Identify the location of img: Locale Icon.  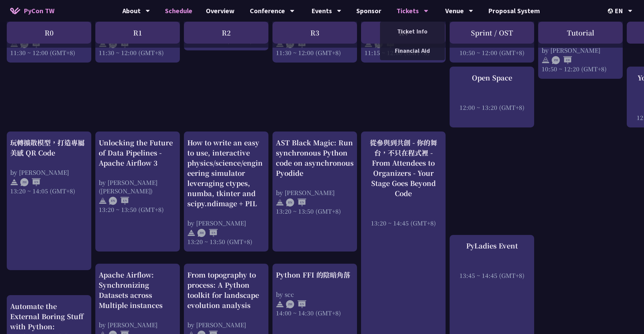
(611, 11).